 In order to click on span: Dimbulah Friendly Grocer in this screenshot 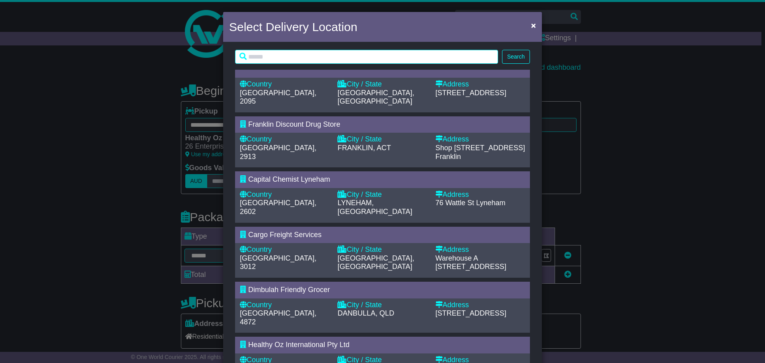, I will do `click(289, 290)`.